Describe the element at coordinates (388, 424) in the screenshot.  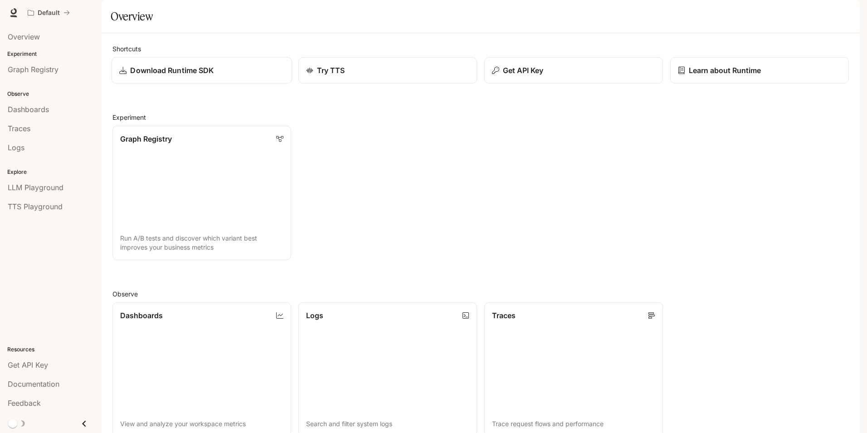
I see `p: Search and filter system logs` at that location.